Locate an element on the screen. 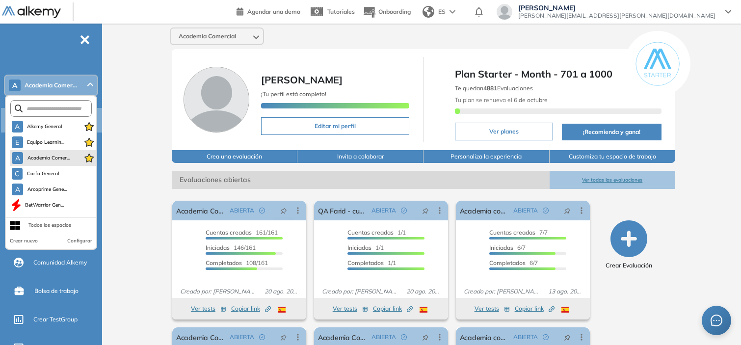 The height and width of the screenshot is (345, 741). span: message is located at coordinates (717, 321).